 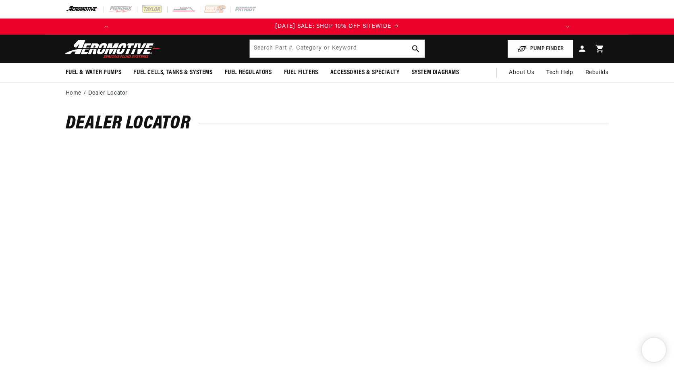 What do you see at coordinates (540, 49) in the screenshot?
I see `button: PUMP FINDER` at bounding box center [540, 49].